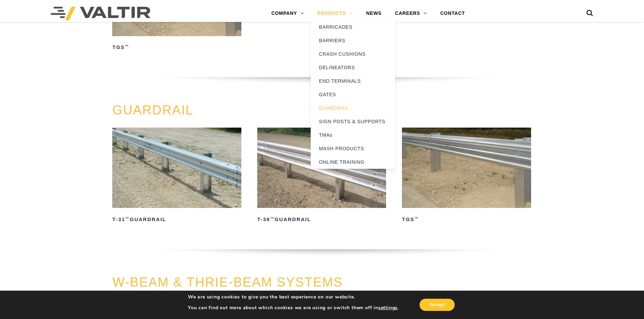 This screenshot has width=644, height=319. What do you see at coordinates (177, 176) in the screenshot?
I see `a: T-31™Guardrail` at bounding box center [177, 176].